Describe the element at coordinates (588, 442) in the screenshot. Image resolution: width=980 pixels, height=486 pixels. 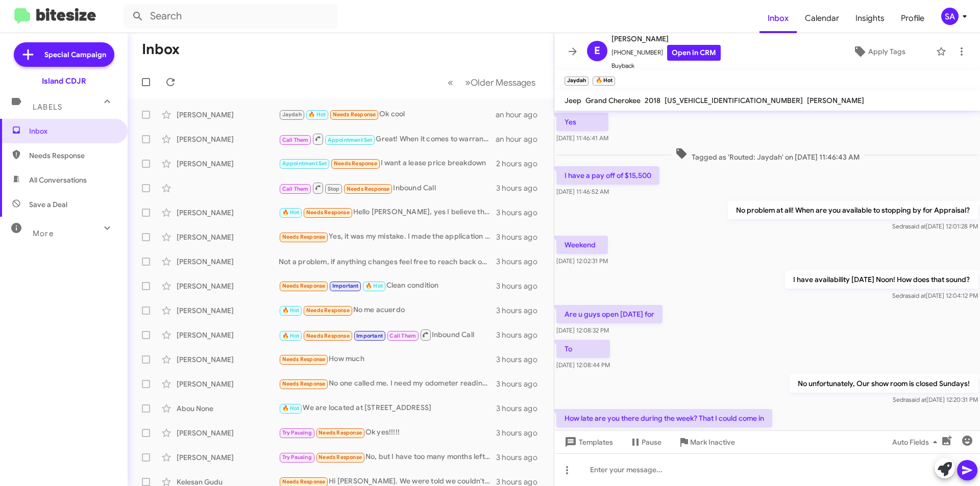
I see `span: Templates` at that location.